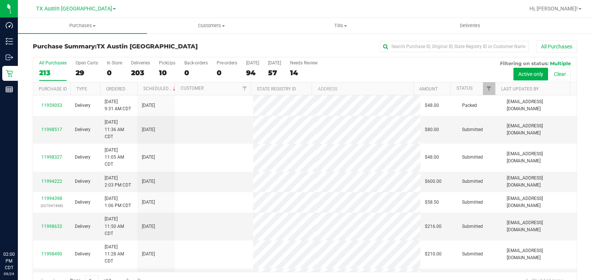 The height and width of the screenshot is (280, 592). Describe the element at coordinates (212, 26) in the screenshot. I see `a: Customers` at that location.